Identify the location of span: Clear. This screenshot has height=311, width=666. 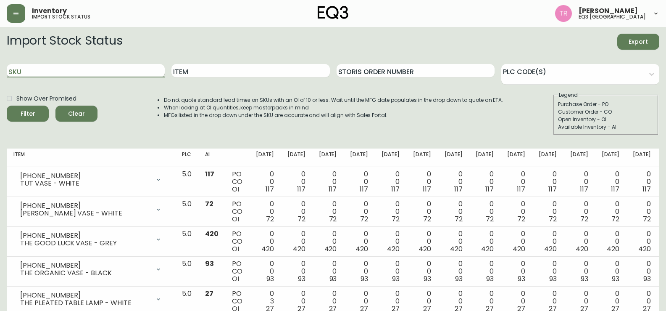
(76, 113).